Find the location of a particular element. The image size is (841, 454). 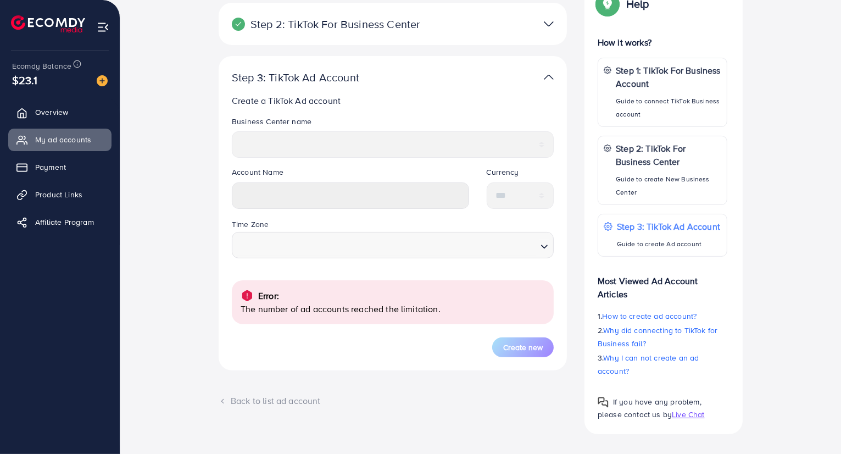

p: Step 1: TikTok For Business Account is located at coordinates (668, 77).